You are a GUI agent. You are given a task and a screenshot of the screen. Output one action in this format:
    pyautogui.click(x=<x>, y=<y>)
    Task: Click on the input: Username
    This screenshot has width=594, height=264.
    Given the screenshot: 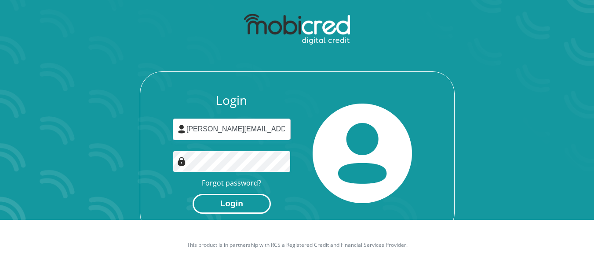 What is the action you would take?
    pyautogui.click(x=232, y=129)
    